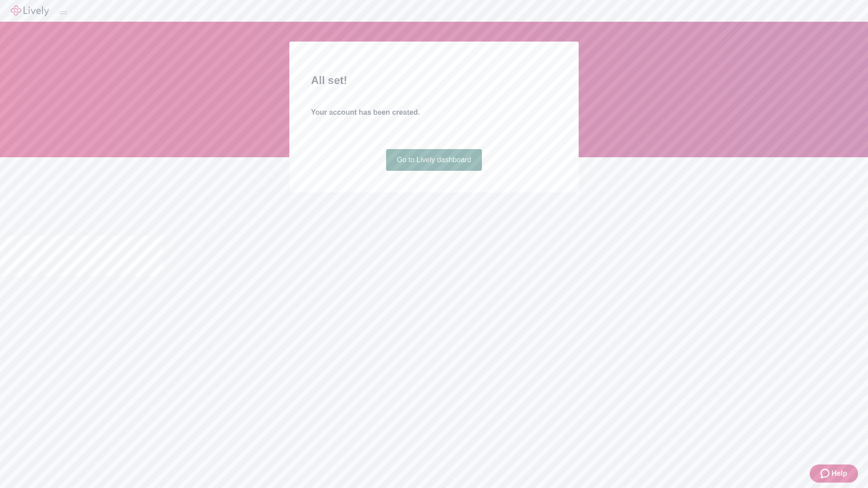 Image resolution: width=868 pixels, height=488 pixels. Describe the element at coordinates (839, 473) in the screenshot. I see `span: Help` at that location.